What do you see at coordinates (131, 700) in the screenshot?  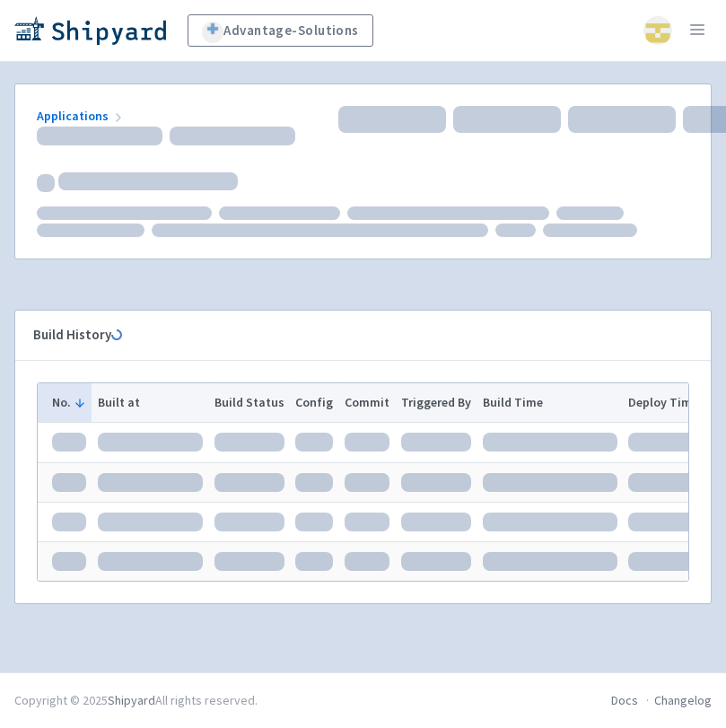 I see `a: Shipyard` at bounding box center [131, 700].